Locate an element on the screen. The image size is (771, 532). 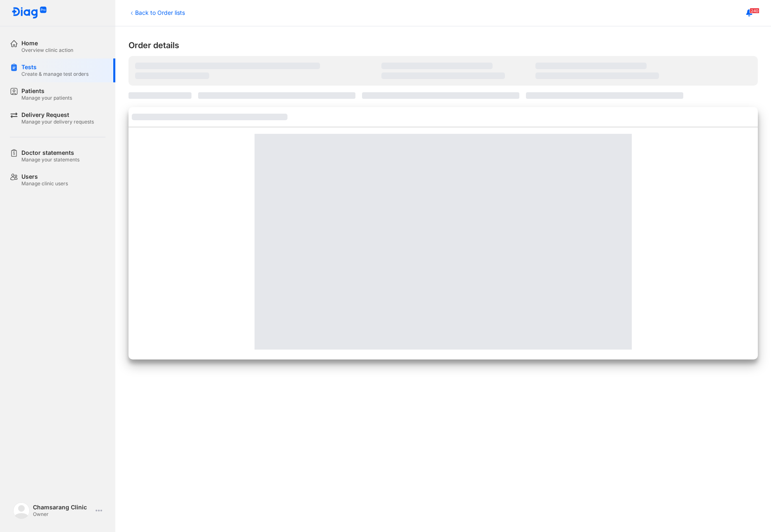
div: Manage your delivery requests is located at coordinates (58, 122).